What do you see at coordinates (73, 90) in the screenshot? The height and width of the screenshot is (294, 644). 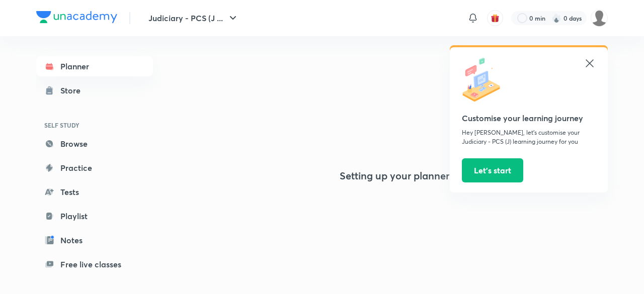 I see `div: Store` at bounding box center [73, 90].